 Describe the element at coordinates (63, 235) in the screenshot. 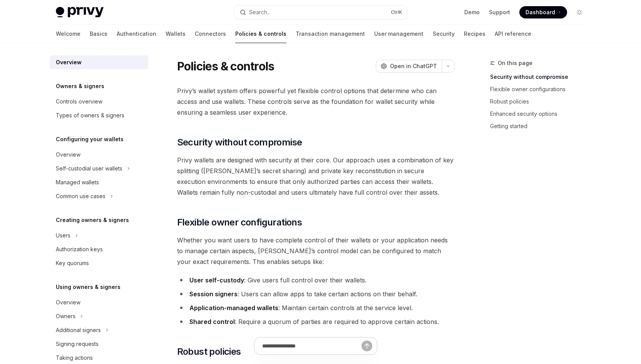

I see `div: Users` at that location.